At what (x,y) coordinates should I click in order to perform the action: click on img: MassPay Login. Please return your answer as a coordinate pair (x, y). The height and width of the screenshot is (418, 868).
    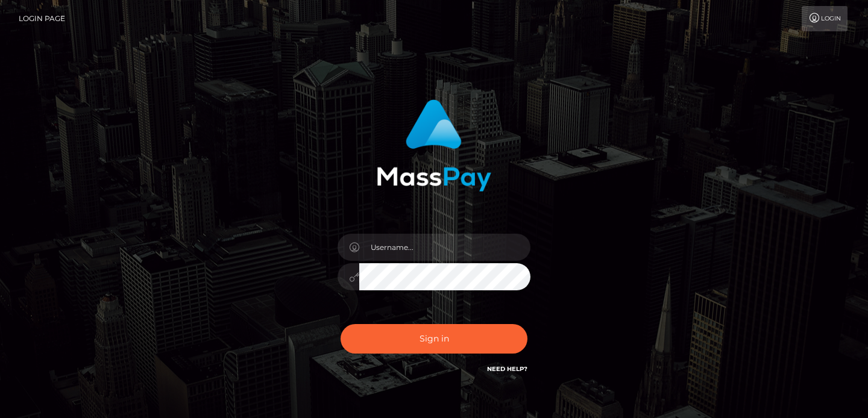
    Looking at the image, I should click on (434, 145).